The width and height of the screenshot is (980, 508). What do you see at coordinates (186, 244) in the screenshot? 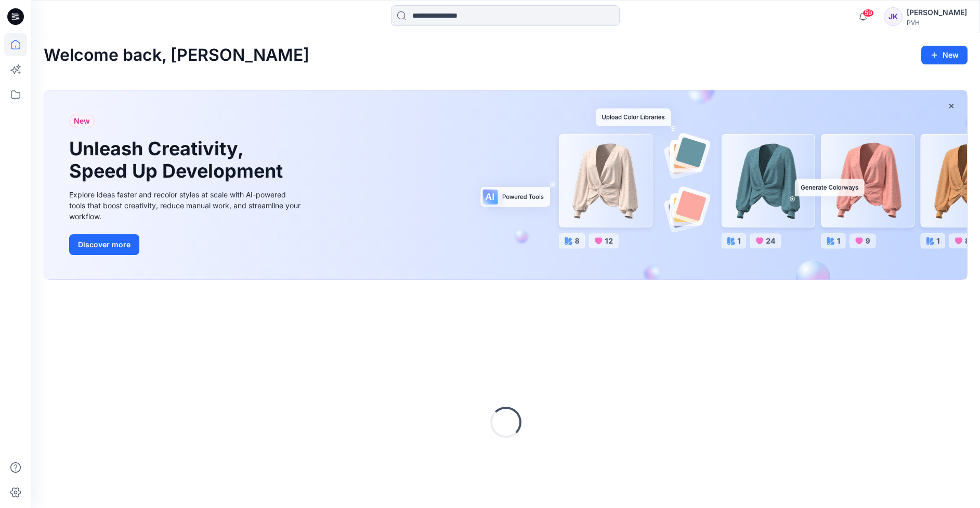
I see `a: Discover more` at bounding box center [186, 244].